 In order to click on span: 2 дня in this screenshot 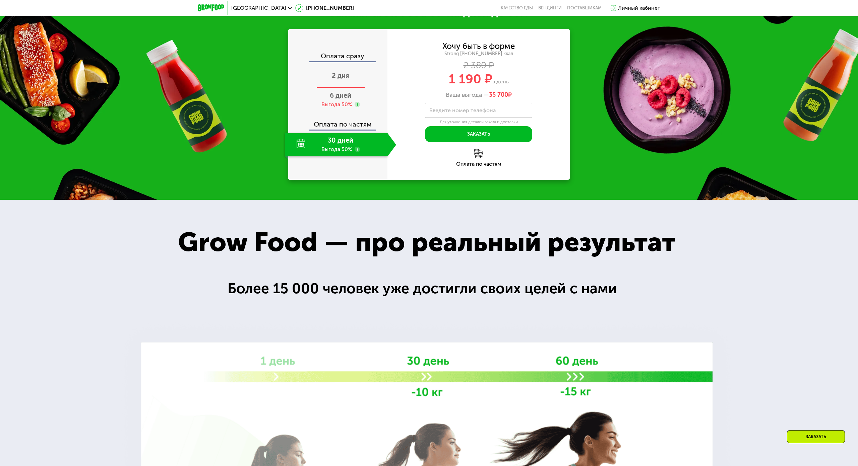, I will do `click(340, 76)`.